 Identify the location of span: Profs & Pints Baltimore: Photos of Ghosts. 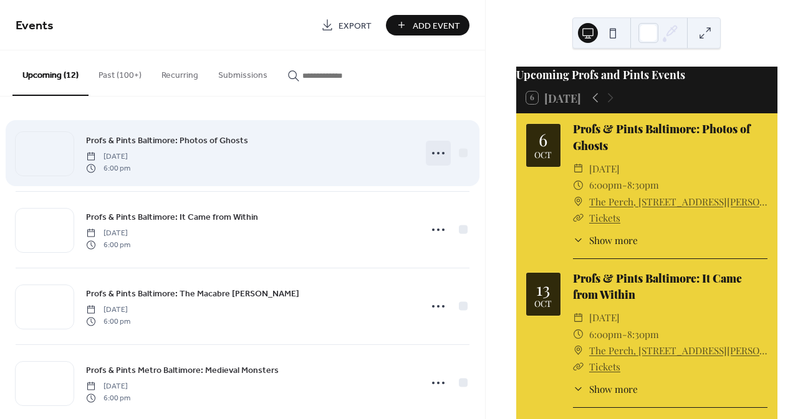
(167, 141).